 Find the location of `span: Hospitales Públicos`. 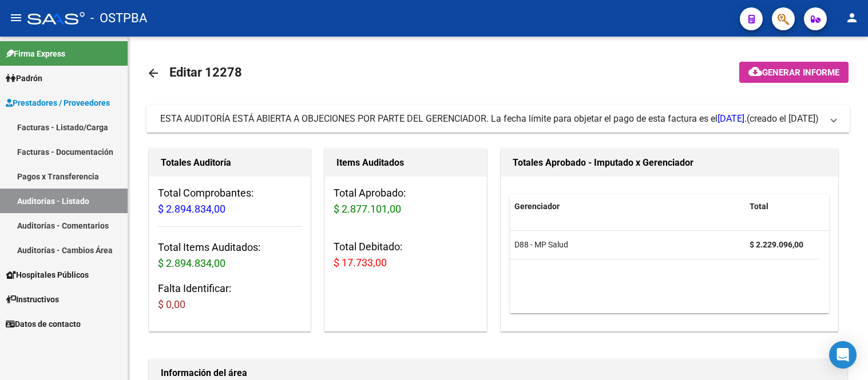

span: Hospitales Públicos is located at coordinates (47, 275).